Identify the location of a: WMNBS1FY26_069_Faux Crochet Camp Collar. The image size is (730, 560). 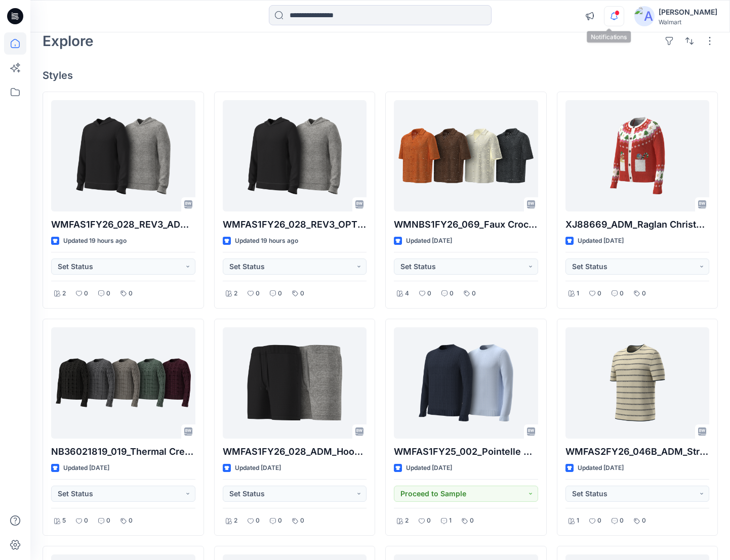
(465, 155).